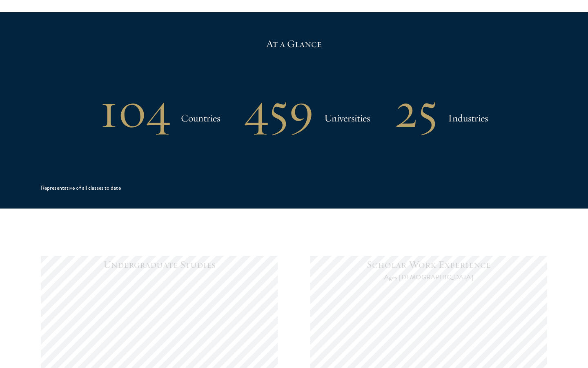  I want to click on h3: Countries, so click(200, 119).